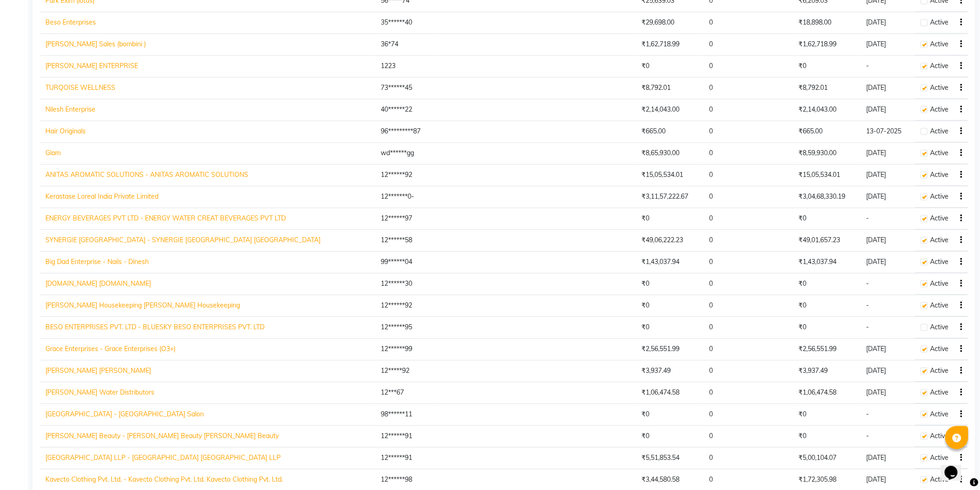 Image resolution: width=980 pixels, height=490 pixels. Describe the element at coordinates (669, 153) in the screenshot. I see `td: ₹8,65,930.00` at that location.